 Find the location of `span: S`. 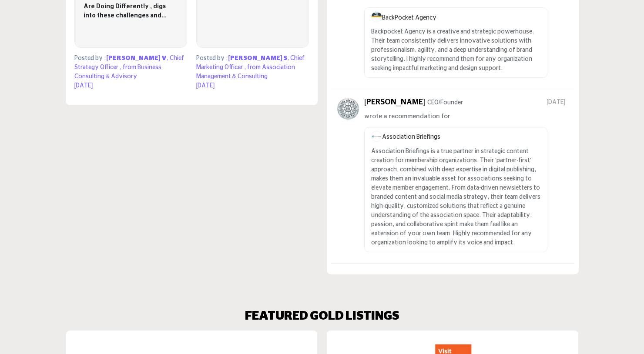

span: S is located at coordinates (285, 58).